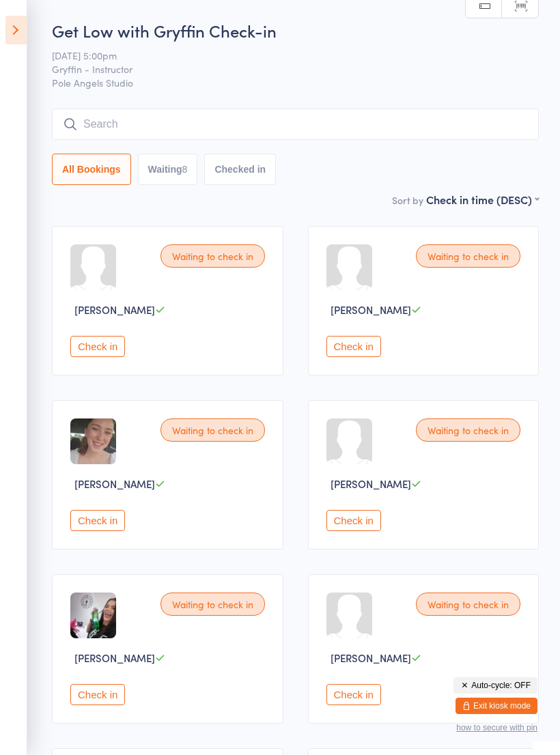 This screenshot has height=755, width=560. I want to click on button: Waiting8, so click(168, 169).